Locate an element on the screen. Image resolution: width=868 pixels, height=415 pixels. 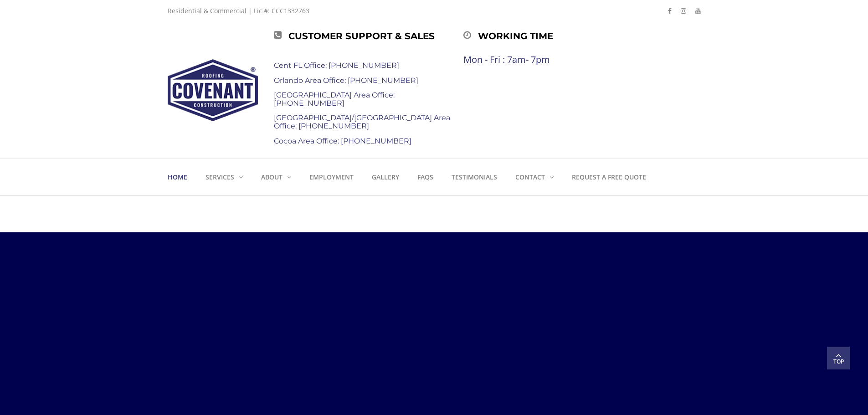
a: Services is located at coordinates (224, 177).